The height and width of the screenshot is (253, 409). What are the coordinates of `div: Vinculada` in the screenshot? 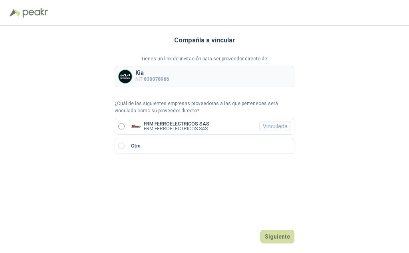 It's located at (275, 126).